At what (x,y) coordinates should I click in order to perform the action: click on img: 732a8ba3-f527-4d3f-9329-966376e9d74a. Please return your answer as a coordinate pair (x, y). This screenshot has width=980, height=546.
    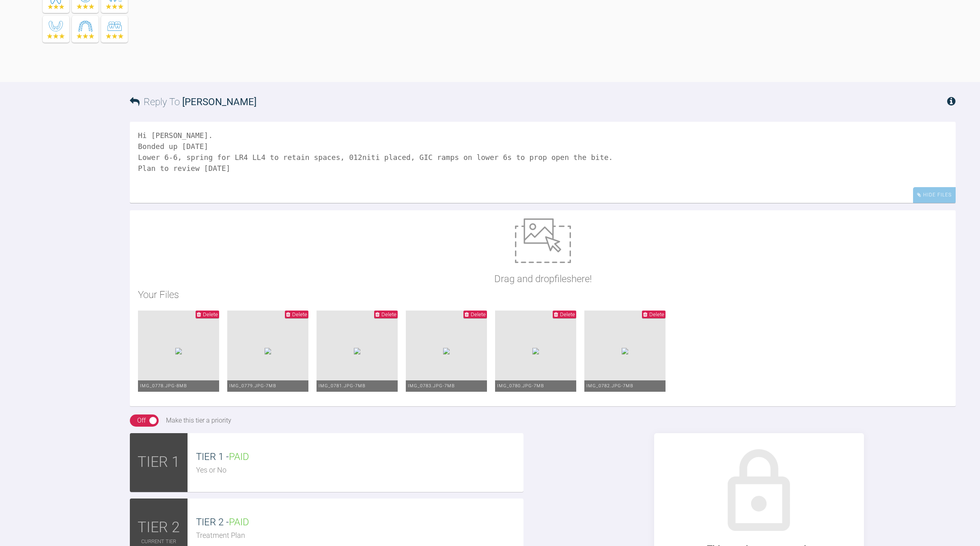
    Looking at the image, I should click on (536, 351).